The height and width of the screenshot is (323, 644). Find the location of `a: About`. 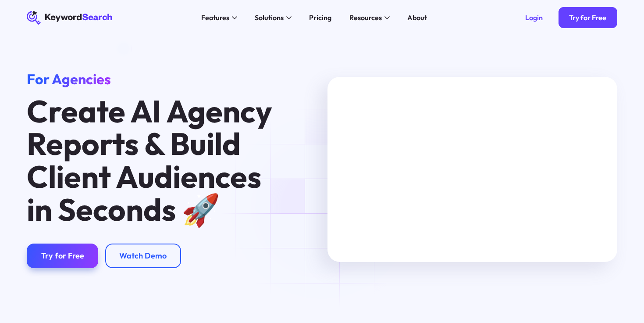

a: About is located at coordinates (417, 17).